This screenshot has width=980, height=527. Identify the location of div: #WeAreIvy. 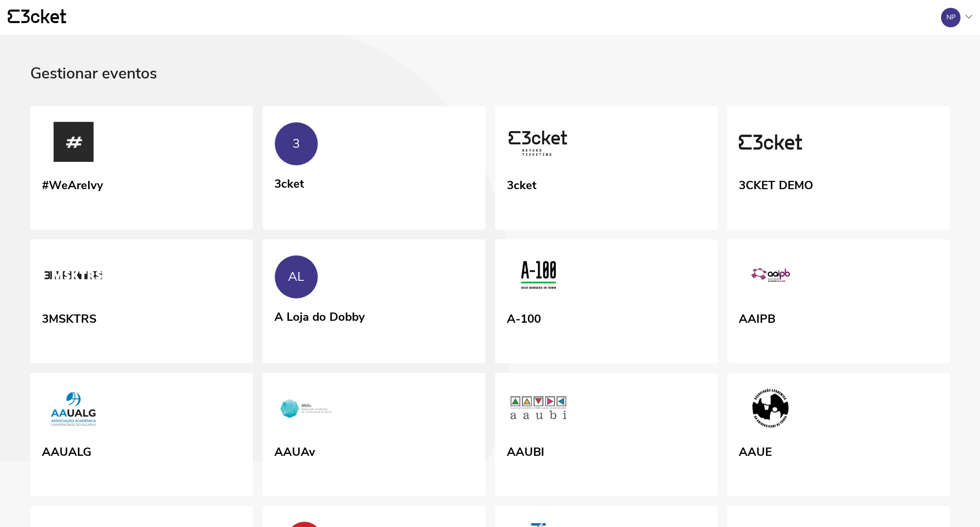
(73, 184).